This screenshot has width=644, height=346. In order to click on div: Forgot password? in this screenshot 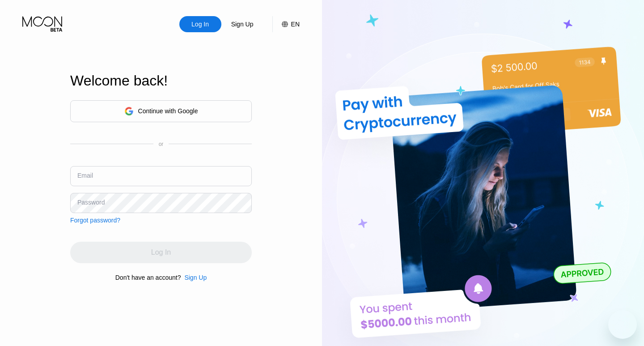, I will do `click(95, 221)`.